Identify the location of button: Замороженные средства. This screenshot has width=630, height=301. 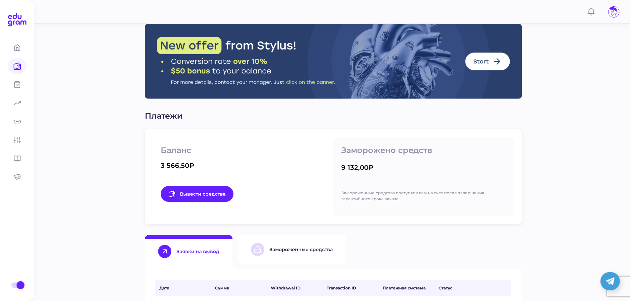
(292, 250).